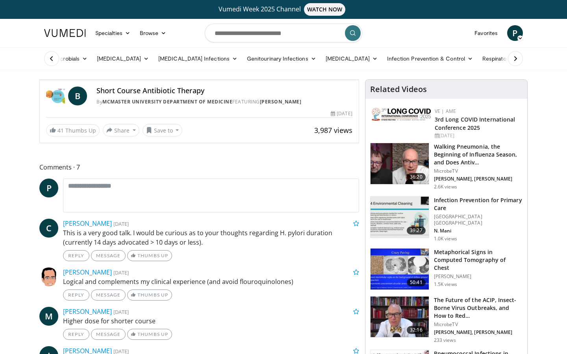 The width and height of the screenshot is (567, 354). Describe the element at coordinates (398, 89) in the screenshot. I see `h4: Related Videos` at that location.